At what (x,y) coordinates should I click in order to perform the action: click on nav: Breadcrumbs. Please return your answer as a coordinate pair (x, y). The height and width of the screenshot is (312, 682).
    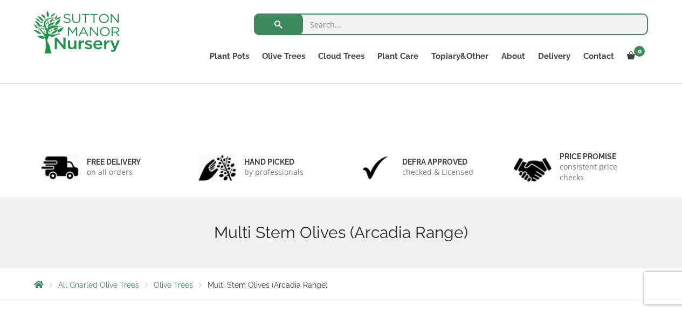
    Looking at the image, I should click on (341, 284).